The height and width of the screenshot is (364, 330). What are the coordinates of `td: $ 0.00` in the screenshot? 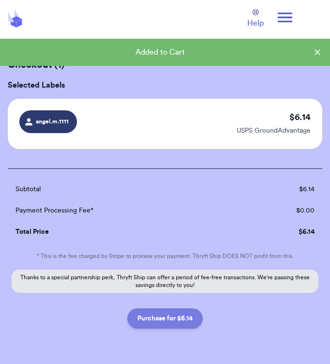 It's located at (280, 211).